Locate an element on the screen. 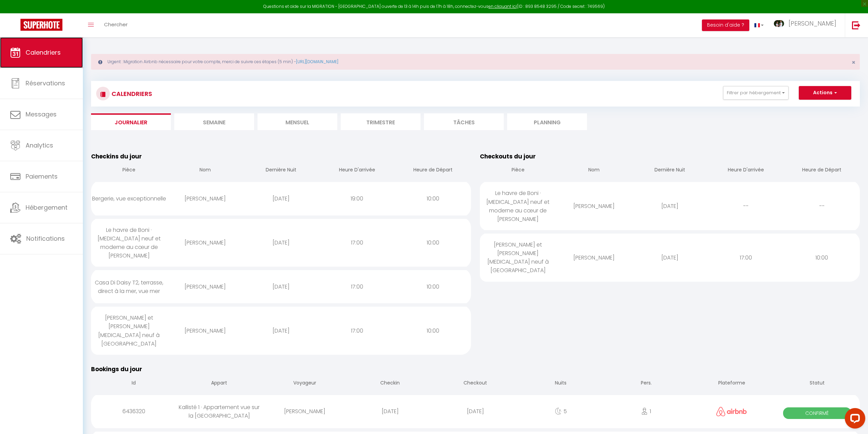  div: 6436320 is located at coordinates (133, 411).